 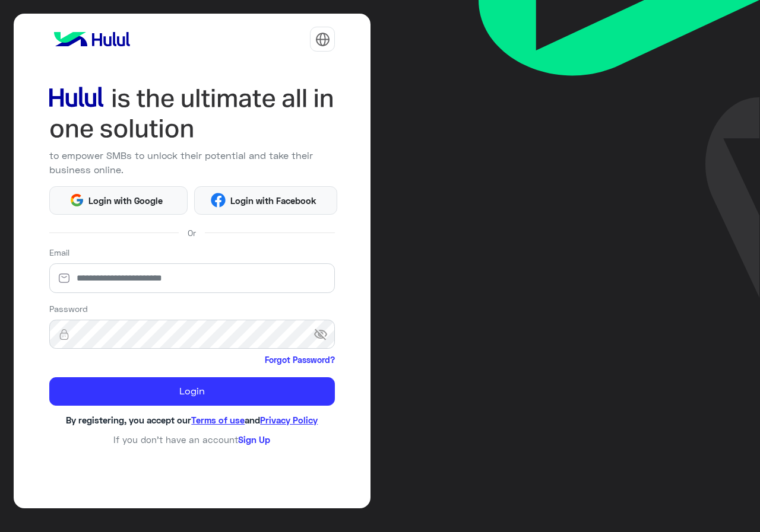 What do you see at coordinates (64, 335) in the screenshot?
I see `img: lock` at bounding box center [64, 335].